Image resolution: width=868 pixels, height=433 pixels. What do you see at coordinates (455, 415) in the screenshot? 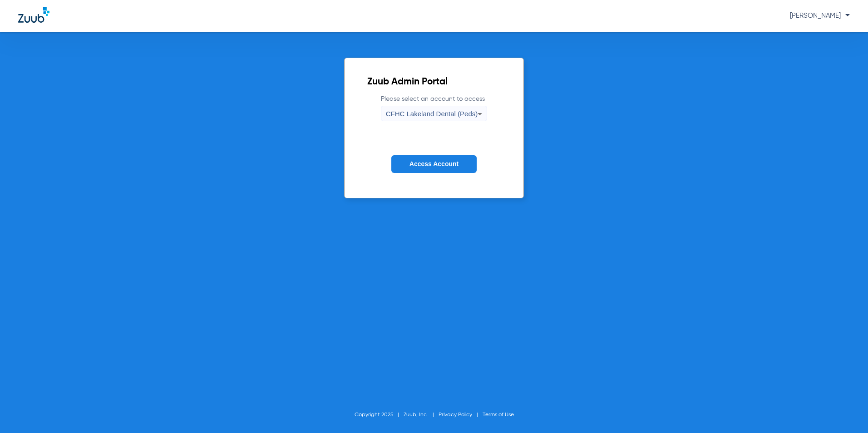
I see `a: Privacy Policy` at bounding box center [455, 415].